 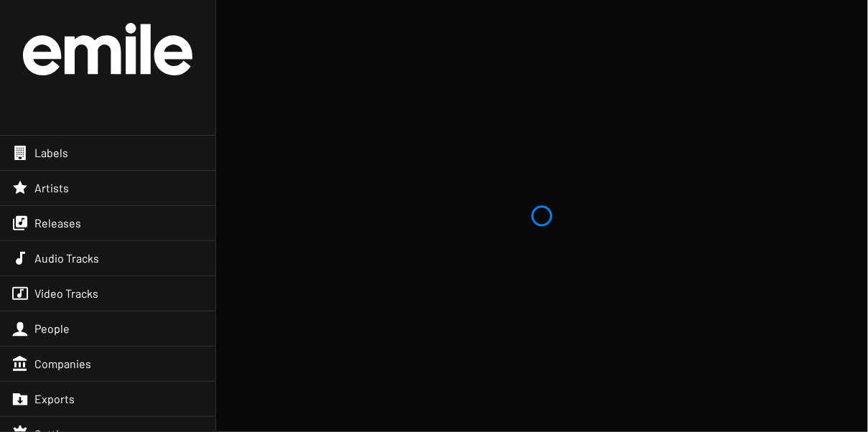 What do you see at coordinates (107, 49) in the screenshot?
I see `img: grand-official-logo.svg` at bounding box center [107, 49].